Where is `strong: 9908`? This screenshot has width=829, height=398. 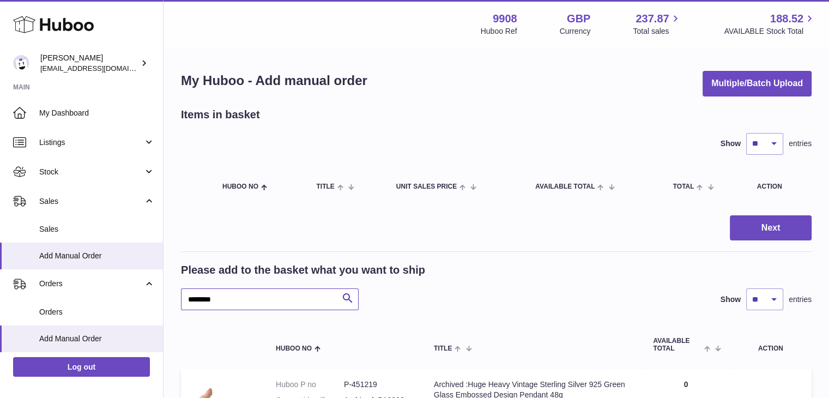
strong: 9908 is located at coordinates (505, 19).